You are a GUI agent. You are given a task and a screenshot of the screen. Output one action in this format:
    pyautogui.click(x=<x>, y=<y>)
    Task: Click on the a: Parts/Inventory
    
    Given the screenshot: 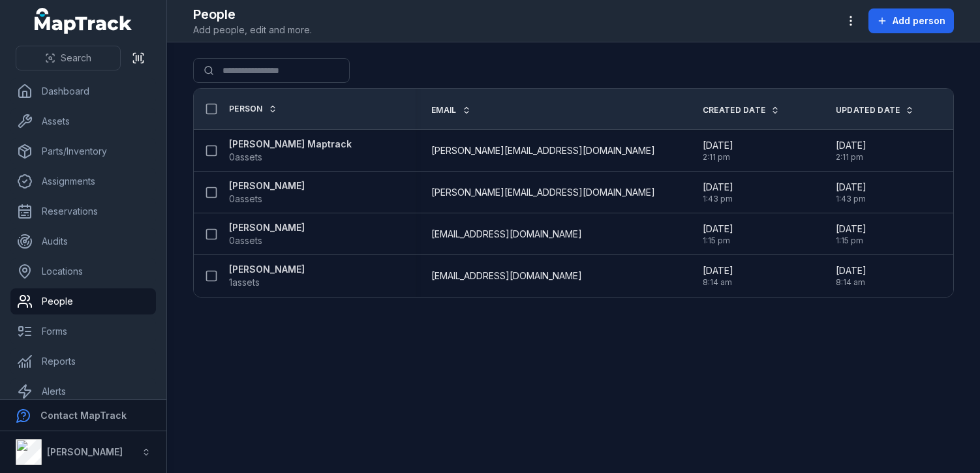 What is the action you would take?
    pyautogui.click(x=83, y=151)
    